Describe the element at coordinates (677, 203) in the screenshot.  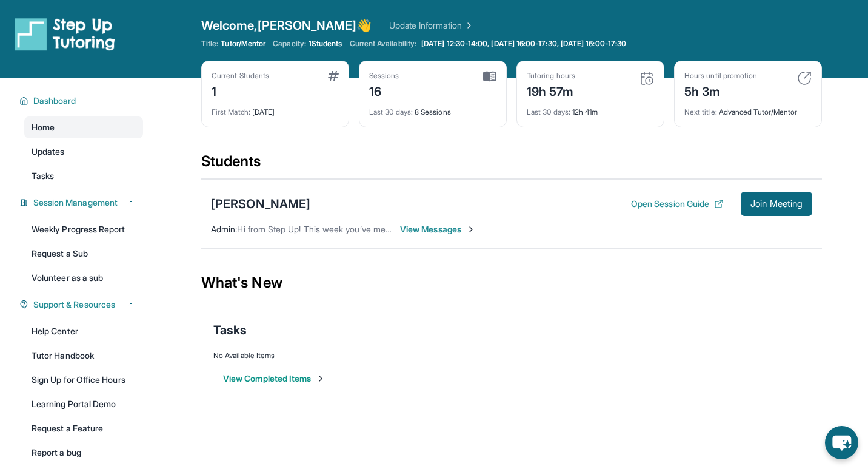
I see `button: Open Session Guide` at that location.